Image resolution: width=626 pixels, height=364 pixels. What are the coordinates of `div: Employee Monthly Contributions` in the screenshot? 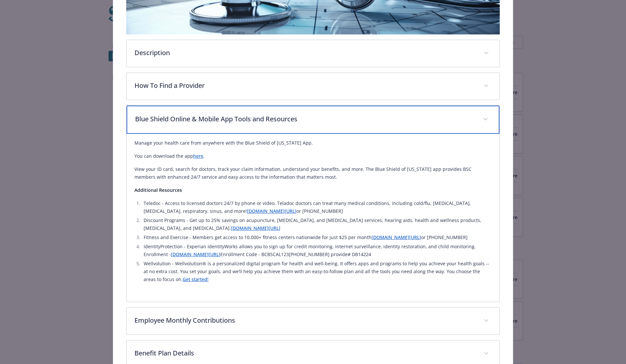 It's located at (313, 321).